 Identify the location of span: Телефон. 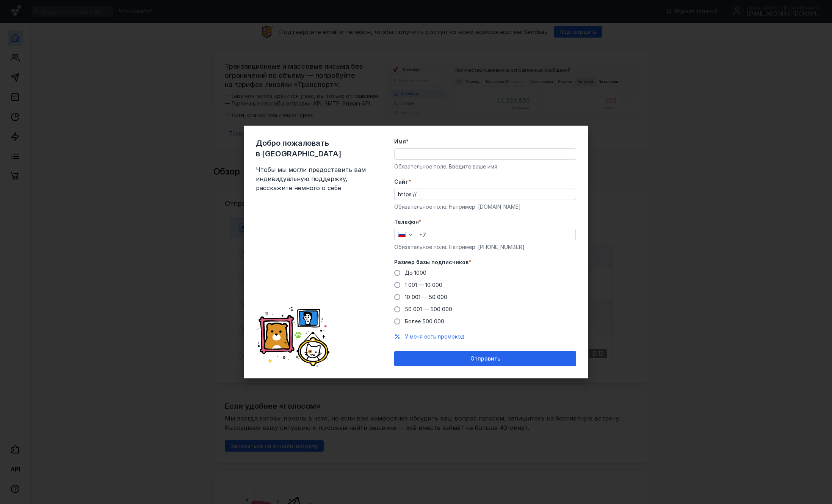
(407, 222).